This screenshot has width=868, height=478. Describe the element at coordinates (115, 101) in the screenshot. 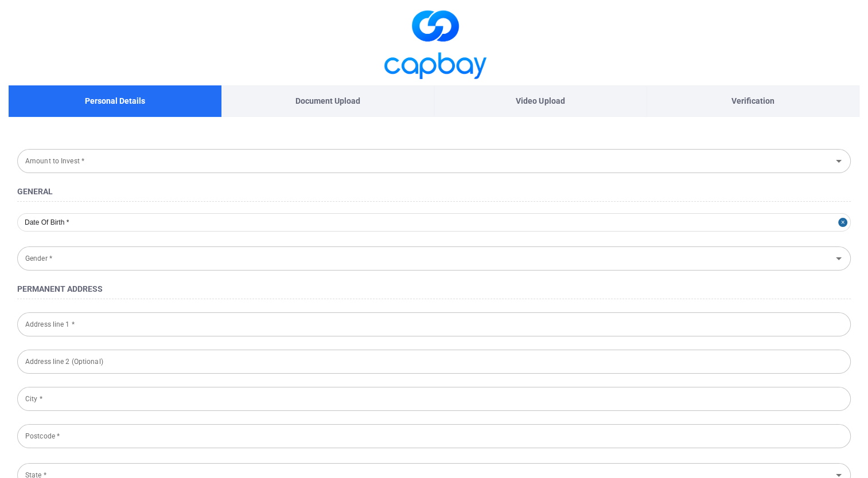

I see `p: Personal Details` at that location.